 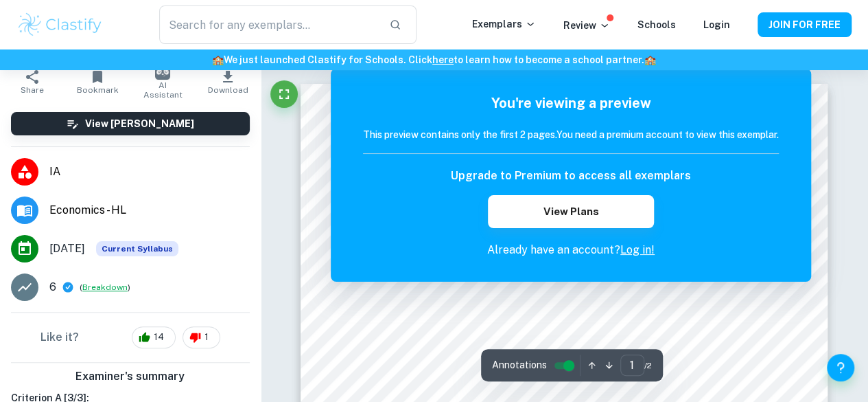 I want to click on div: This exemplar is based on the current syllabus. Feel free to refer to it for inspiration/ideas wh..., so click(x=137, y=248).